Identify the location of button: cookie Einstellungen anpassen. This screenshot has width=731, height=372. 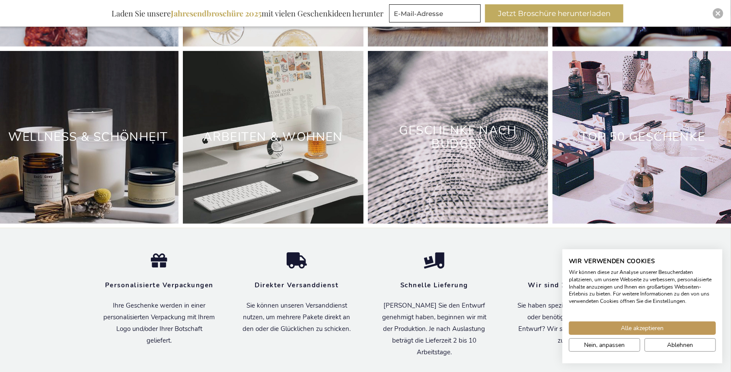
(604, 345).